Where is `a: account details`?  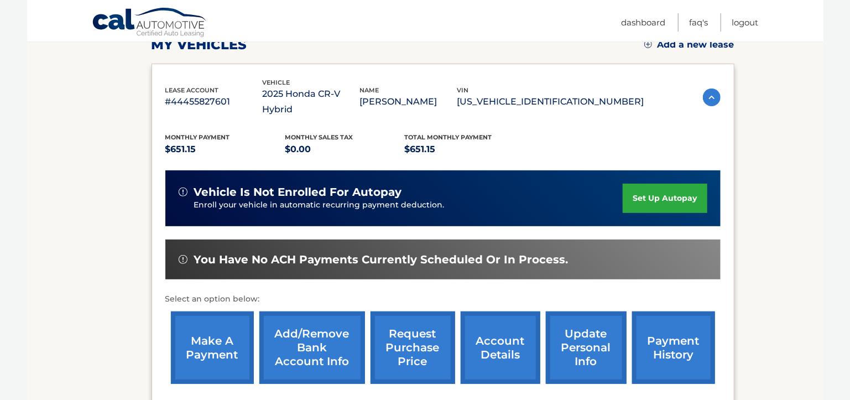
a: account details is located at coordinates (501, 347).